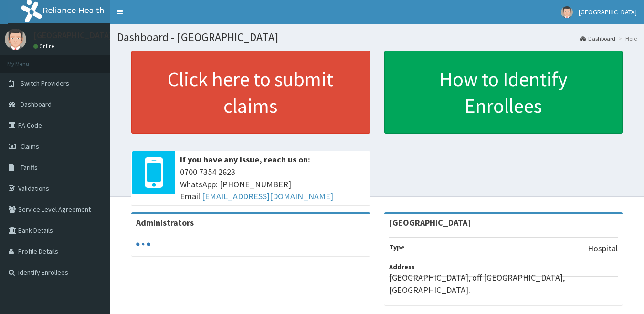 The image size is (644, 314). What do you see at coordinates (143, 244) in the screenshot?
I see `svg: audio-loading` at bounding box center [143, 244].